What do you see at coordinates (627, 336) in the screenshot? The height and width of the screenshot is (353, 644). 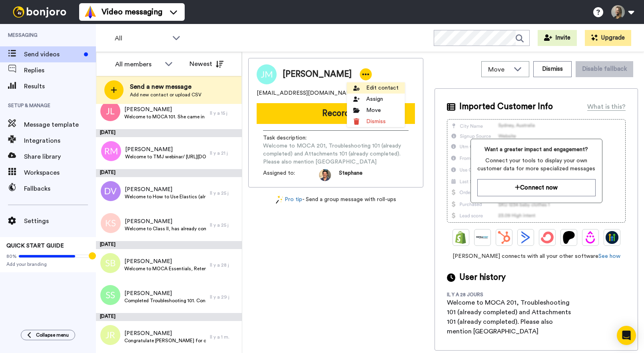 I see `div: Open Intercom Messenger` at bounding box center [627, 336].